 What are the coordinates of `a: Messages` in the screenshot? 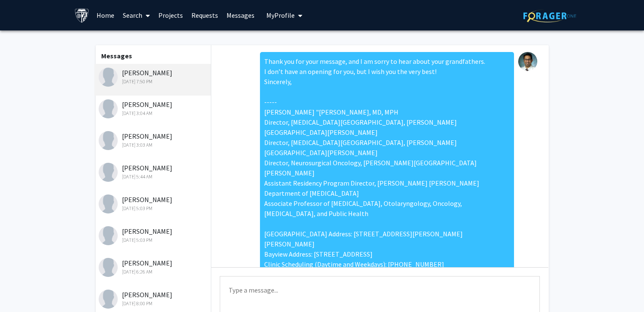 It's located at (240, 15).